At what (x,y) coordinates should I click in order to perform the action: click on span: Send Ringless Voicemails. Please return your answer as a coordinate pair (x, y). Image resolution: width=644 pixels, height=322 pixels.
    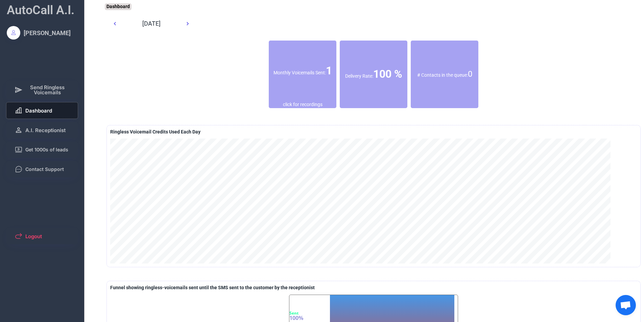
    Looking at the image, I should click on (48, 90).